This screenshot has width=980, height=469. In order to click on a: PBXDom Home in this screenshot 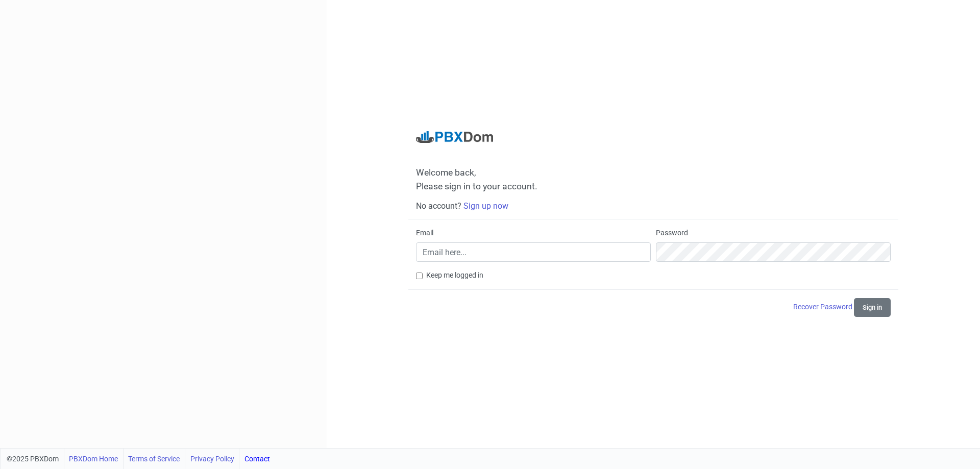, I will do `click(94, 459)`.